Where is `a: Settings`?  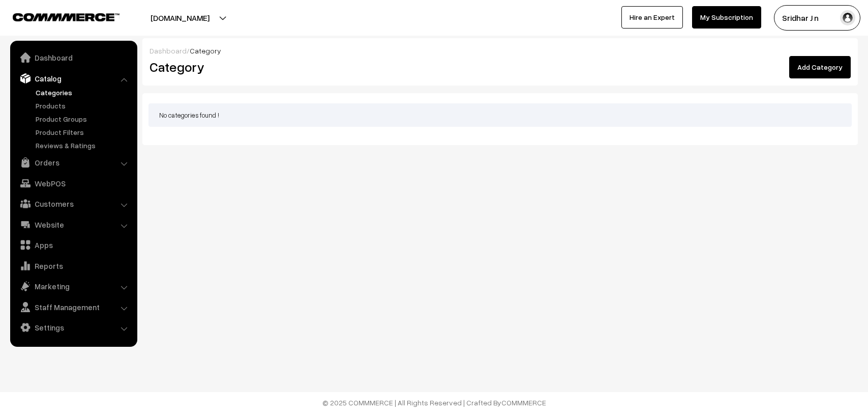 a: Settings is located at coordinates (73, 327).